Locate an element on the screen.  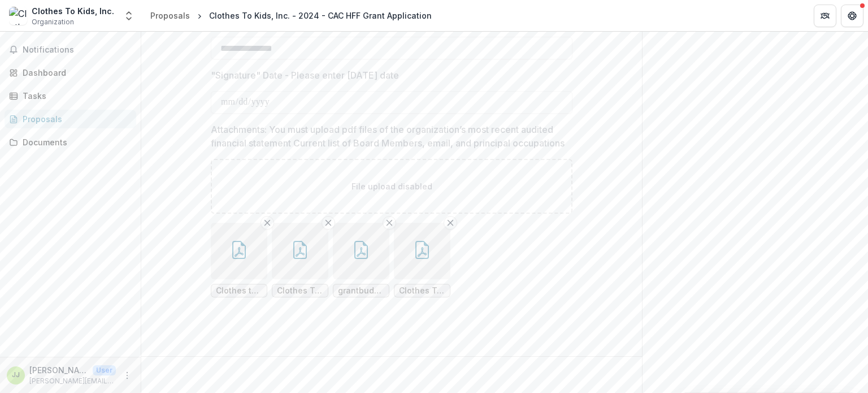
button: More is located at coordinates (127, 375).